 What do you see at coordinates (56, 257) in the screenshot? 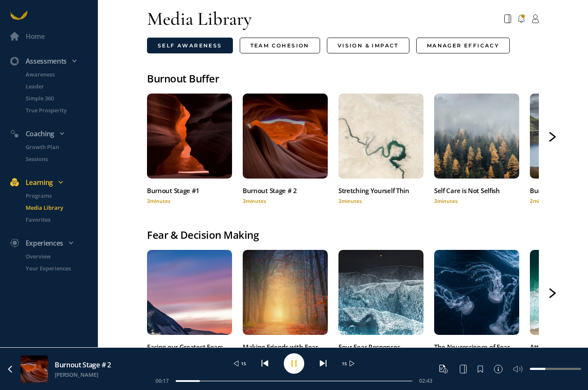
I see `a: Overview` at bounding box center [56, 257].